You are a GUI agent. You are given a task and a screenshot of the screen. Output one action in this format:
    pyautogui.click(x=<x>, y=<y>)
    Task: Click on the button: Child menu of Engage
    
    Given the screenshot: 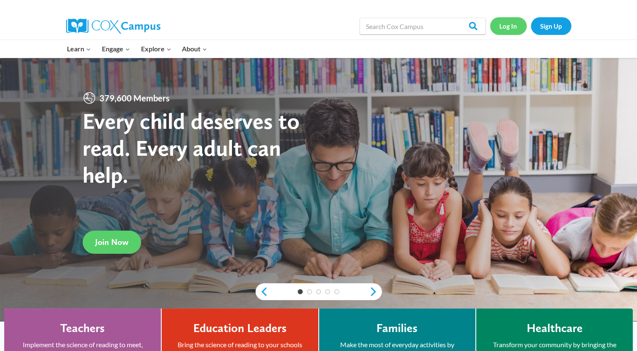 What is the action you would take?
    pyautogui.click(x=116, y=49)
    